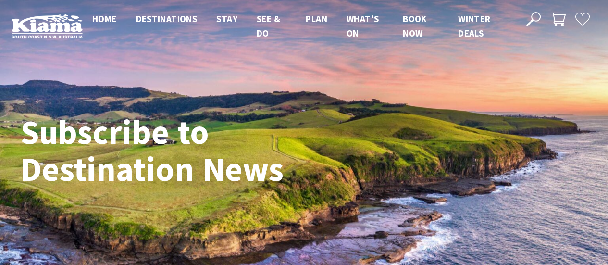 Image resolution: width=608 pixels, height=265 pixels. What do you see at coordinates (363, 26) in the screenshot?
I see `span: What’s On` at bounding box center [363, 26].